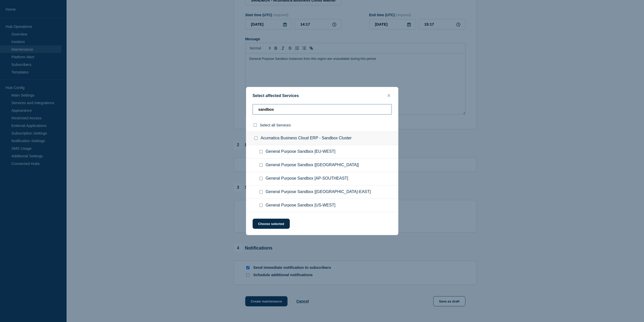 The width and height of the screenshot is (644, 322). I want to click on input: Search, so click(322, 109).